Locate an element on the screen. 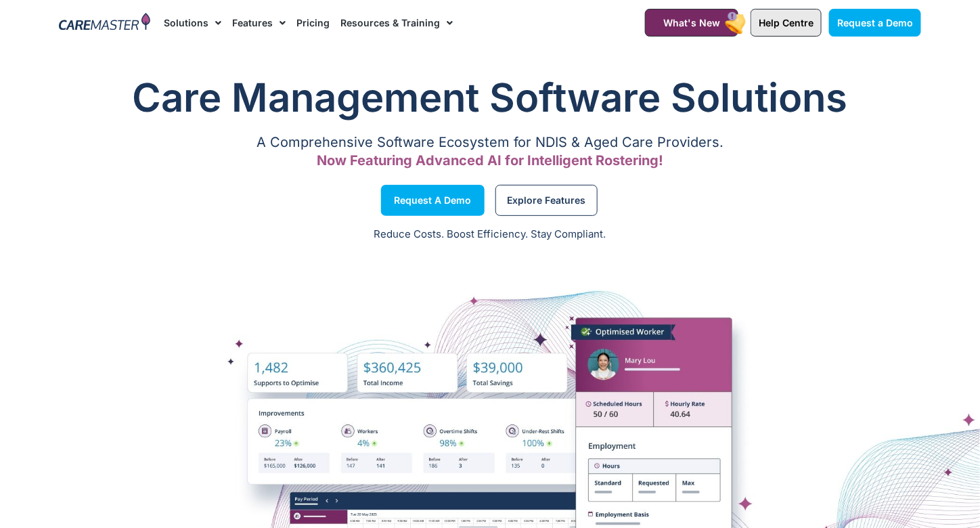 Image resolution: width=980 pixels, height=528 pixels. p: Reduce Costs. Boost Efficiency. Stay Compliant. is located at coordinates (490, 234).